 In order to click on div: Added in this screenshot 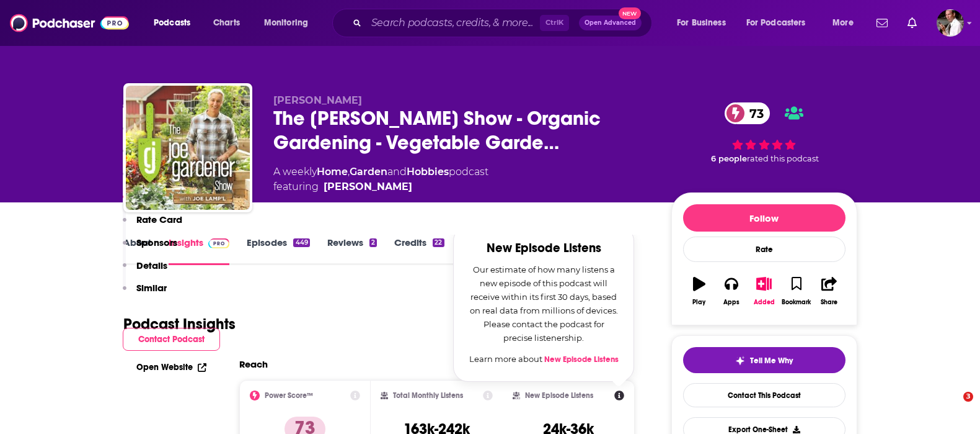, I will do `click(765, 303)`.